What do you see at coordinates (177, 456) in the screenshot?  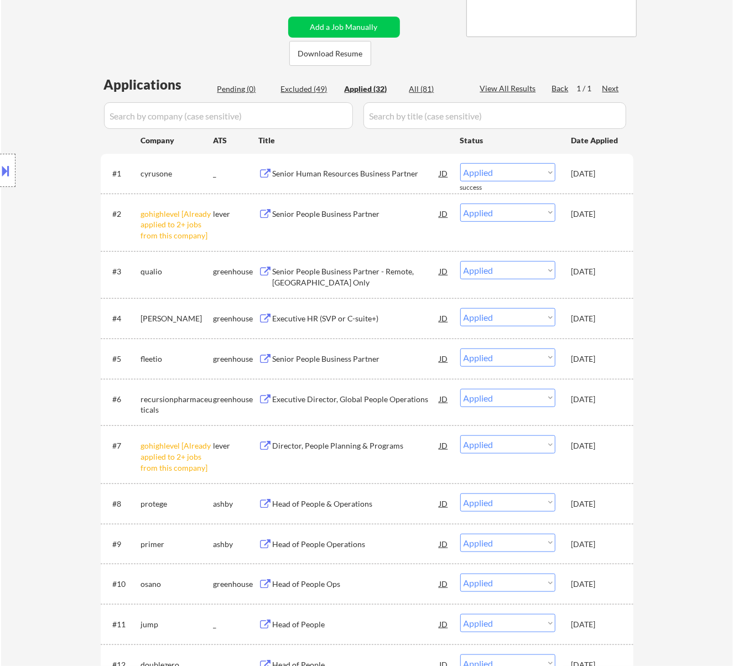 I see `div: gohighlevel [Already applied to 2+ jobs from this company]` at bounding box center [177, 456].